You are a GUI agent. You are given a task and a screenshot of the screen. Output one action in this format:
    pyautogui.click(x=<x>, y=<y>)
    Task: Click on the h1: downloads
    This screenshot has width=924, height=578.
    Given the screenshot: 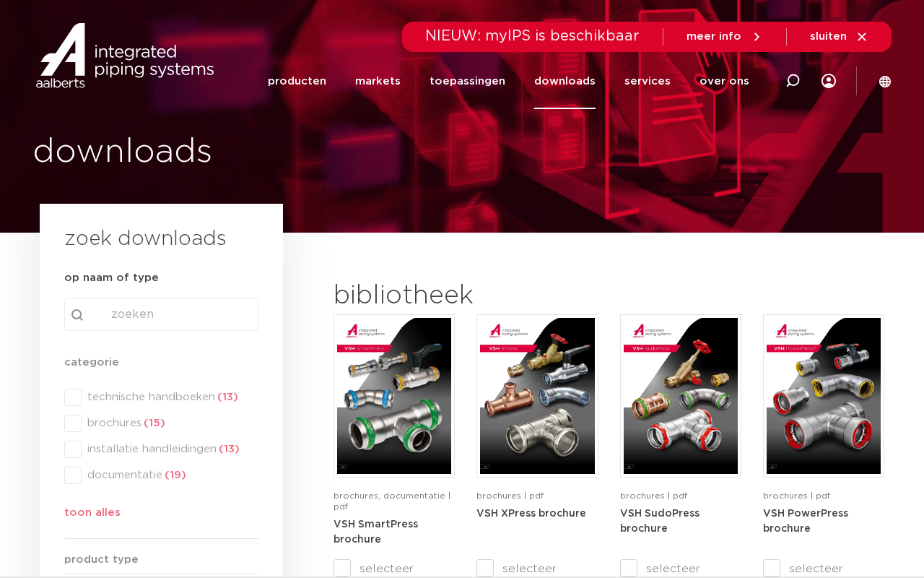 What is the action you would take?
    pyautogui.click(x=243, y=153)
    